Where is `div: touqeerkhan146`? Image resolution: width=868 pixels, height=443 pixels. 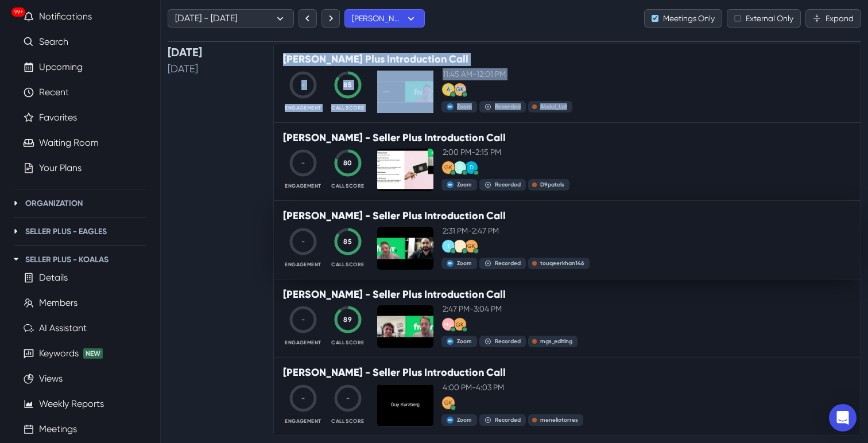 div: touqeerkhan146 is located at coordinates (562, 263).